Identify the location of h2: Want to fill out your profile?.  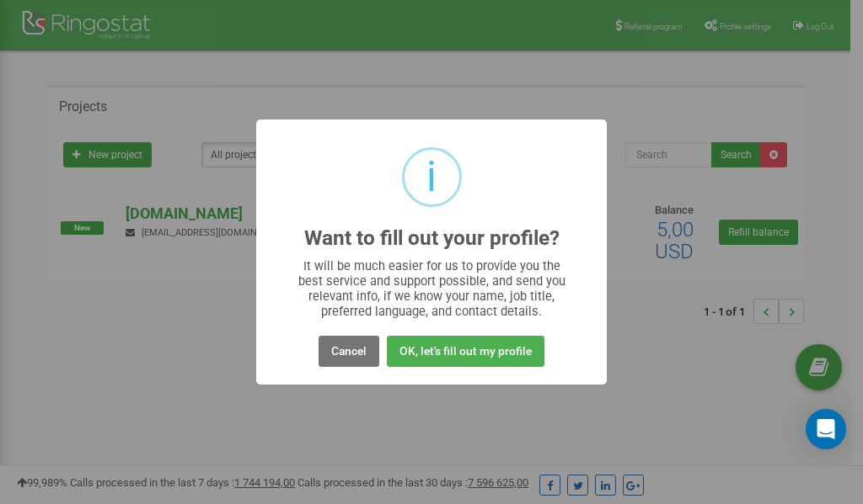
(431, 239).